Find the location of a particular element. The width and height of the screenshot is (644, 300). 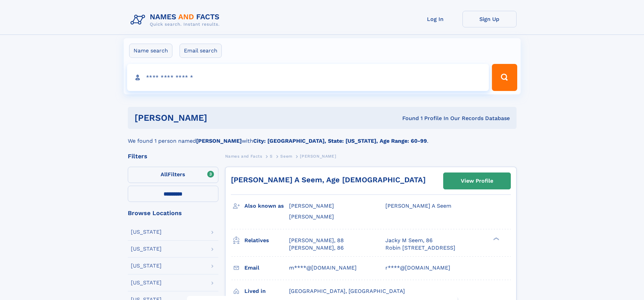

a: View Profile is located at coordinates (477, 181).